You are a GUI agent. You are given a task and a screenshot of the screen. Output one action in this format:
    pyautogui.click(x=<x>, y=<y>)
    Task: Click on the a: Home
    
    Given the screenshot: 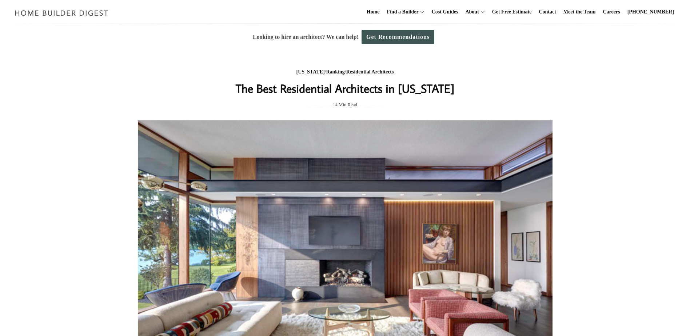 What is the action you would take?
    pyautogui.click(x=373, y=12)
    